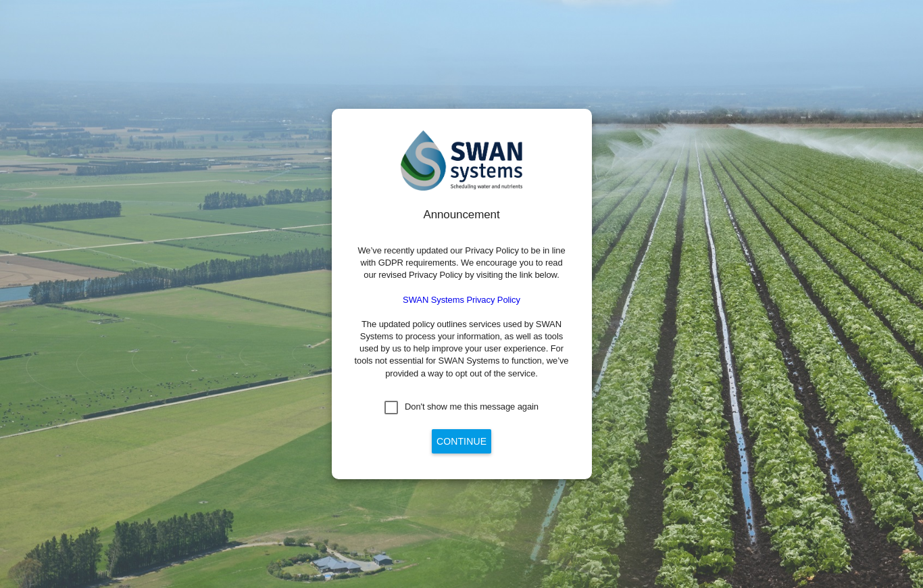  Describe the element at coordinates (462, 299) in the screenshot. I see `a: SWAN Systems Privacy Policy` at that location.